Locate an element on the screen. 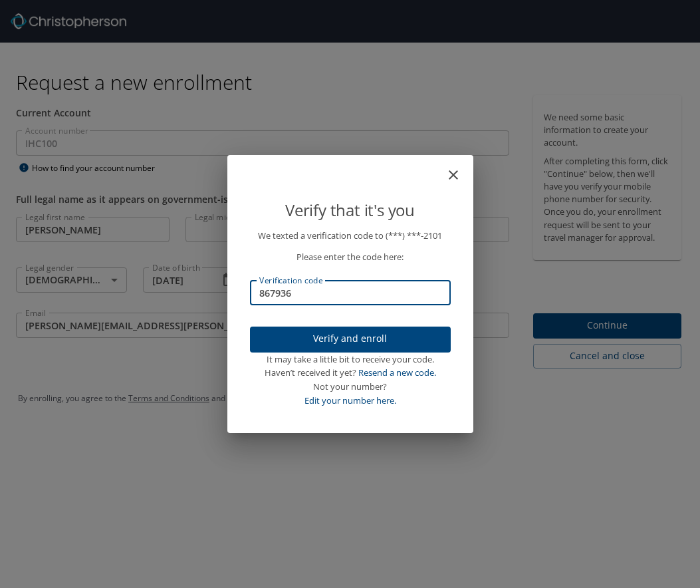 Image resolution: width=700 pixels, height=588 pixels. div: Haven’t received it yet? is located at coordinates (351, 372).